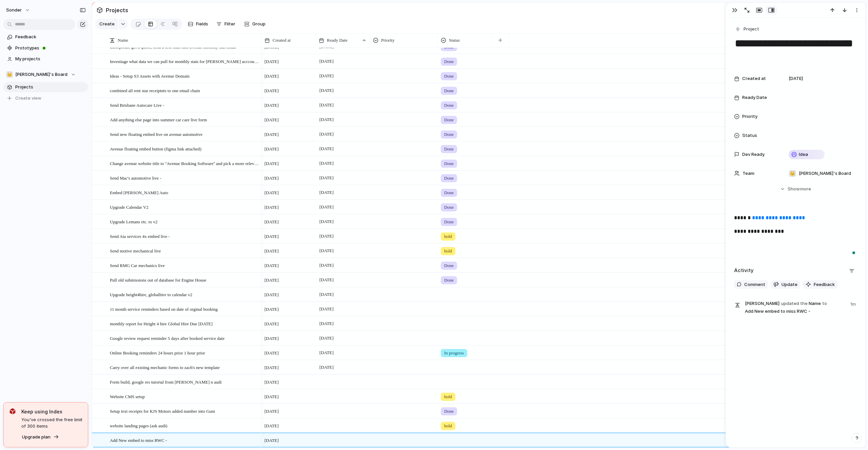 This screenshot has height=450, width=868. I want to click on span: Project, so click(751, 29).